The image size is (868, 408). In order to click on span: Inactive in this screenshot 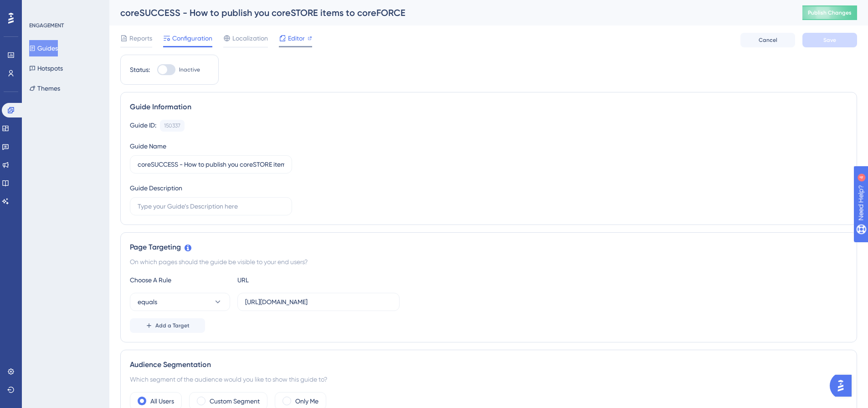, I will do `click(190, 70)`.